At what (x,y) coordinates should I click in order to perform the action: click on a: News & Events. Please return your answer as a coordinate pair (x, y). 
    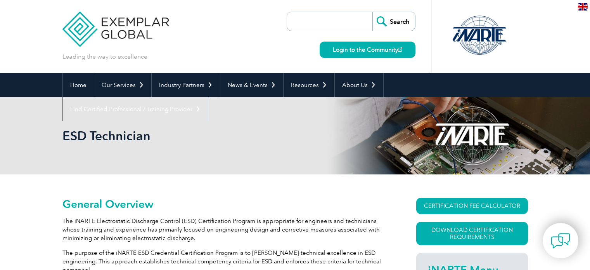
    Looking at the image, I should click on (252, 85).